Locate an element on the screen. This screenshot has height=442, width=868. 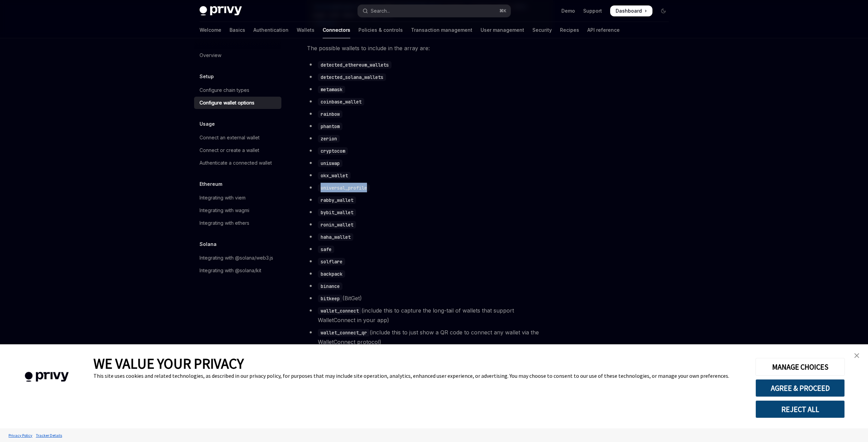
code: safe is located at coordinates (326, 249).